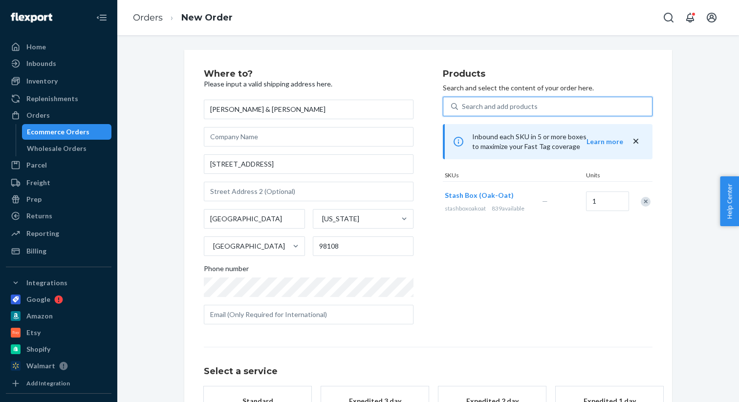 This screenshot has width=739, height=402. I want to click on a: Wholesale Orders, so click(67, 149).